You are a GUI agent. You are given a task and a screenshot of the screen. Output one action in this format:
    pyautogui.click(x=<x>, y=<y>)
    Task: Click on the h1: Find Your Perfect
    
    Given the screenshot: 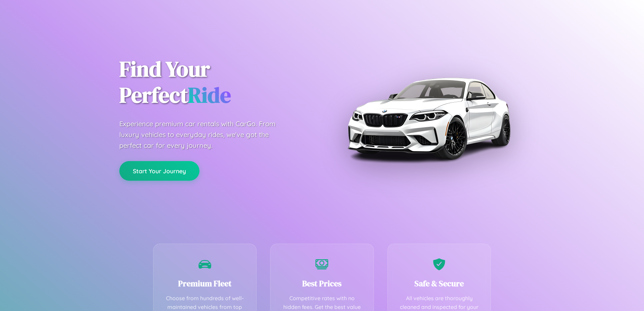 What is the action you would take?
    pyautogui.click(x=216, y=82)
    